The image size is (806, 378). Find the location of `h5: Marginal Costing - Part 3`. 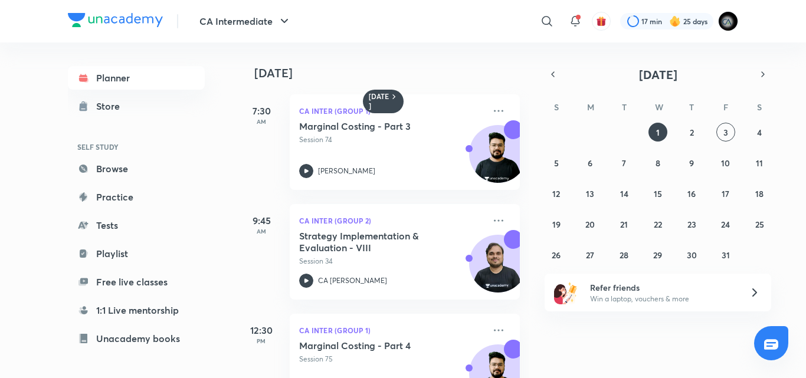

h5: Marginal Costing - Part 3 is located at coordinates (372, 126).